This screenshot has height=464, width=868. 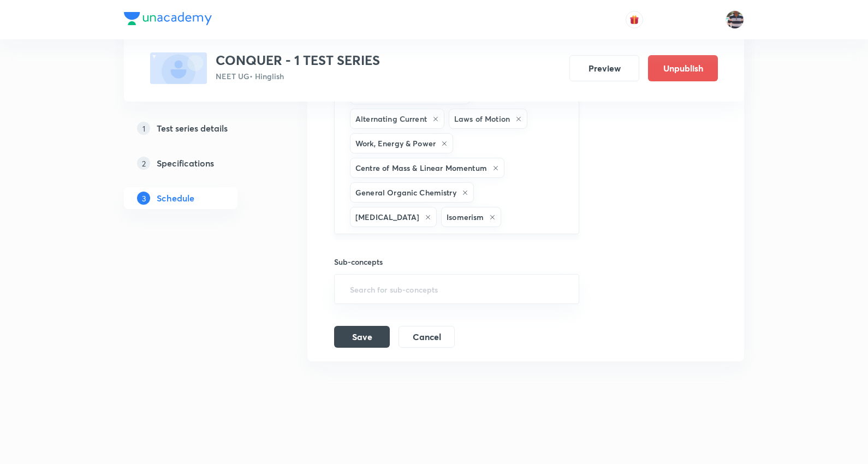 What do you see at coordinates (144, 198) in the screenshot?
I see `p: 3` at bounding box center [144, 198].